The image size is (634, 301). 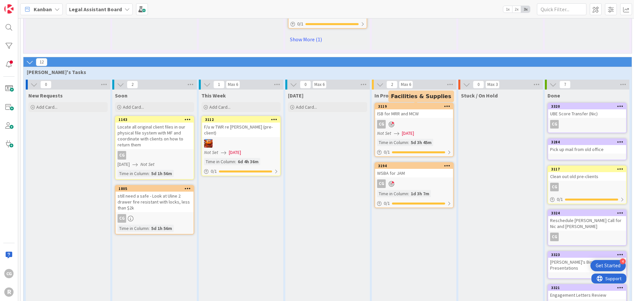 What do you see at coordinates (587, 146) in the screenshot?
I see `div: 3284Pick up mail from old office` at bounding box center [587, 146].